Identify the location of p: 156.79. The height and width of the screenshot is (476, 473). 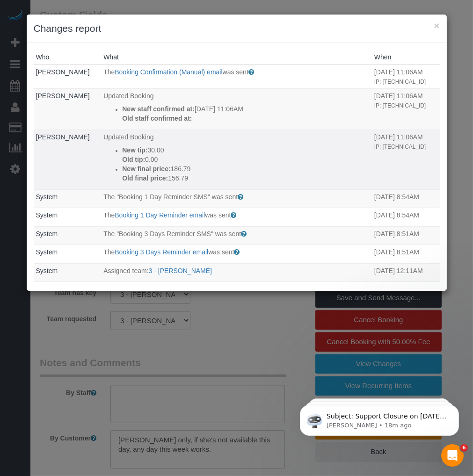
(246, 178).